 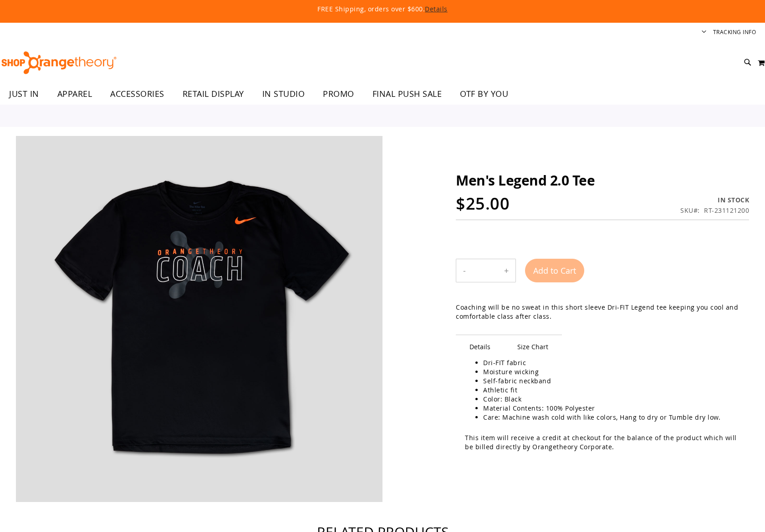 What do you see at coordinates (715, 200) in the screenshot?
I see `div: In stock` at bounding box center [715, 200].